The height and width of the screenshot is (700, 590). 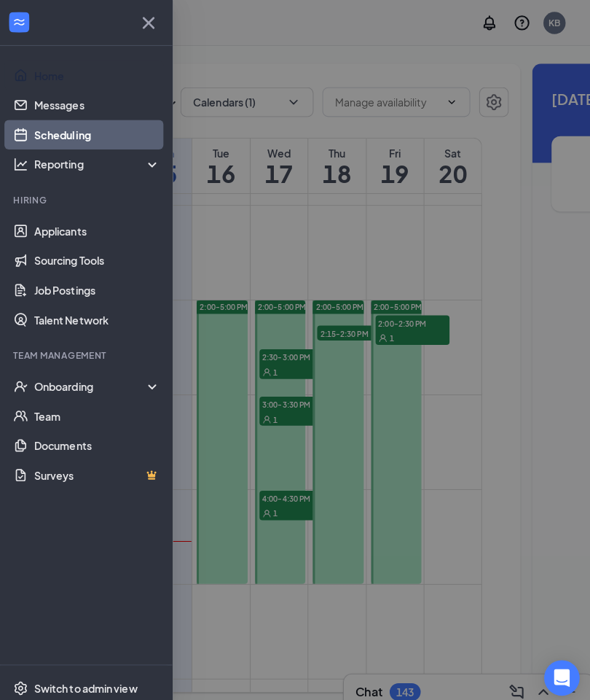 What do you see at coordinates (23, 22) in the screenshot?
I see `svg: WorkstreamLogo` at bounding box center [23, 22].